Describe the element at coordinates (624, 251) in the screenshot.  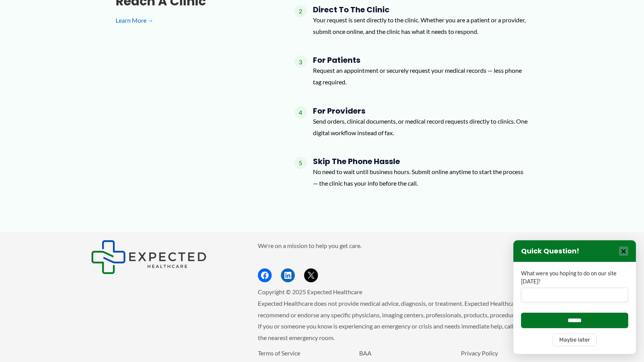
I see `button: Close` at that location.